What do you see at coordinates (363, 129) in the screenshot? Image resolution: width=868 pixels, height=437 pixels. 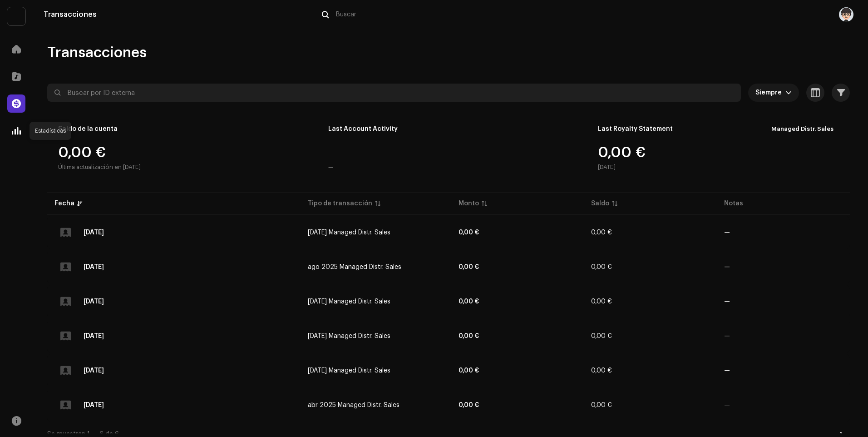 I see `div: Last Account Activity` at bounding box center [363, 129].